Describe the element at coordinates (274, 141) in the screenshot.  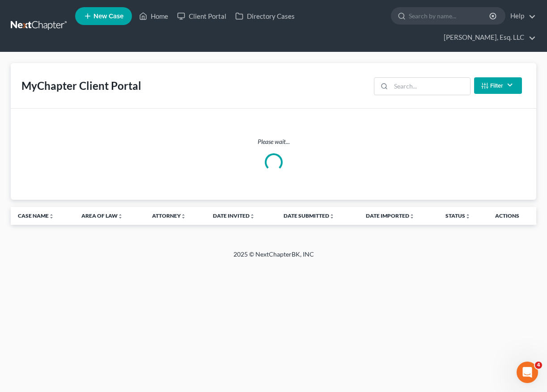
I see `p: Please wait...` at that location.